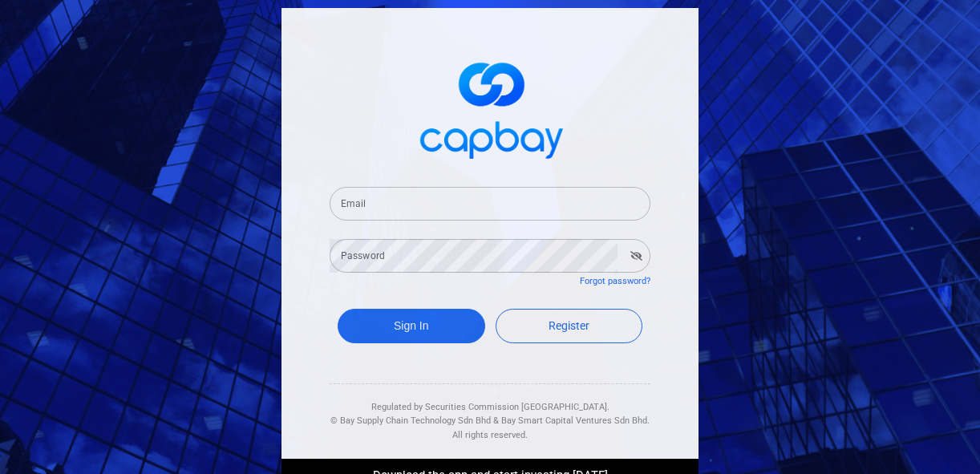 The width and height of the screenshot is (980, 474). What do you see at coordinates (569, 325) in the screenshot?
I see `span: Register` at bounding box center [569, 325].